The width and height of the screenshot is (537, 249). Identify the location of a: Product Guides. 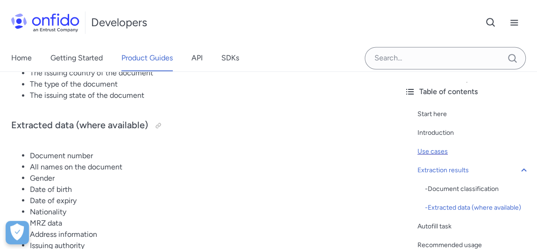
(147, 58).